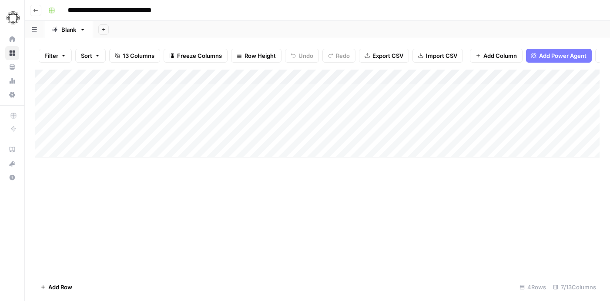 The height and width of the screenshot is (301, 610). I want to click on a: AirOps Academy, so click(12, 150).